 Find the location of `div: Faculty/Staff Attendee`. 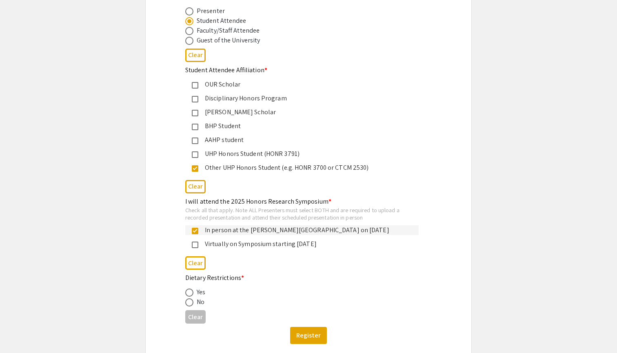

div: Faculty/Staff Attendee is located at coordinates (228, 31).